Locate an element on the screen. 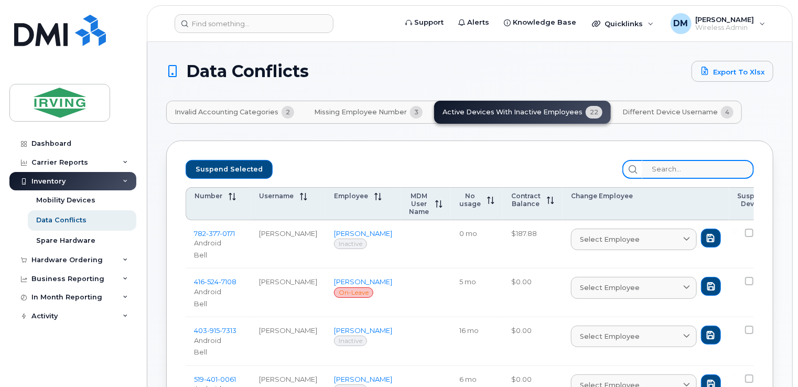 The height and width of the screenshot is (387, 798). span: Employee is located at coordinates (351, 196).